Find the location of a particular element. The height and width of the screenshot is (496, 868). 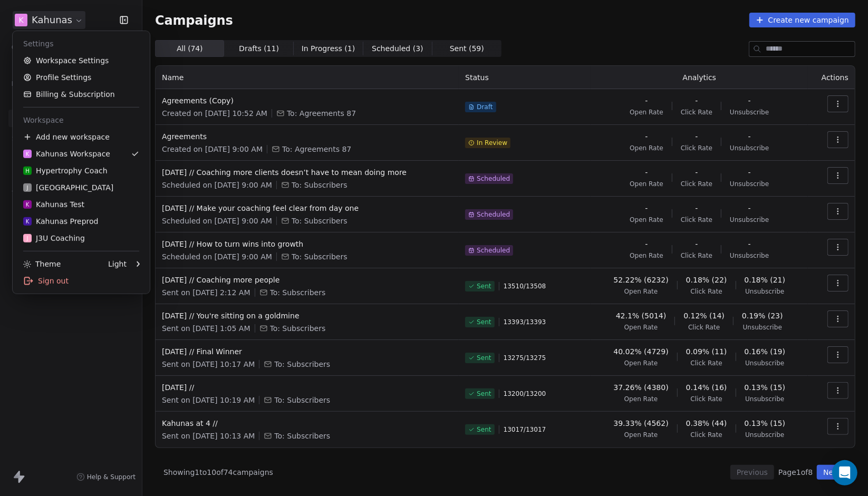

span: H is located at coordinates (28, 170).